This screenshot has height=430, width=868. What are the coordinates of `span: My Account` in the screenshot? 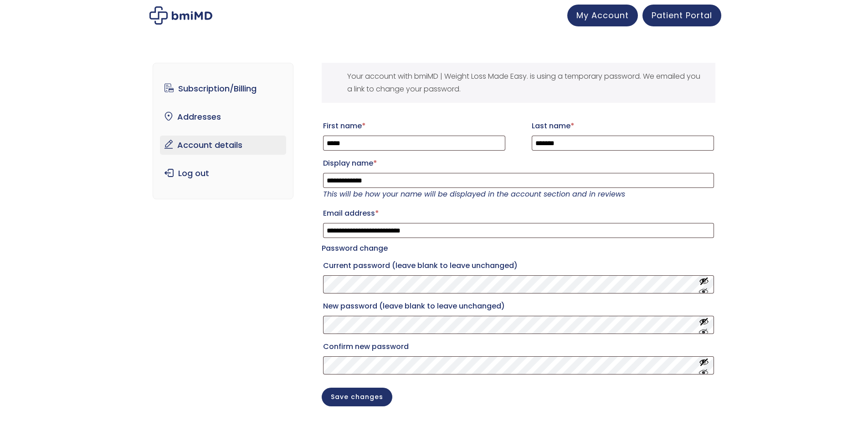 It's located at (602, 15).